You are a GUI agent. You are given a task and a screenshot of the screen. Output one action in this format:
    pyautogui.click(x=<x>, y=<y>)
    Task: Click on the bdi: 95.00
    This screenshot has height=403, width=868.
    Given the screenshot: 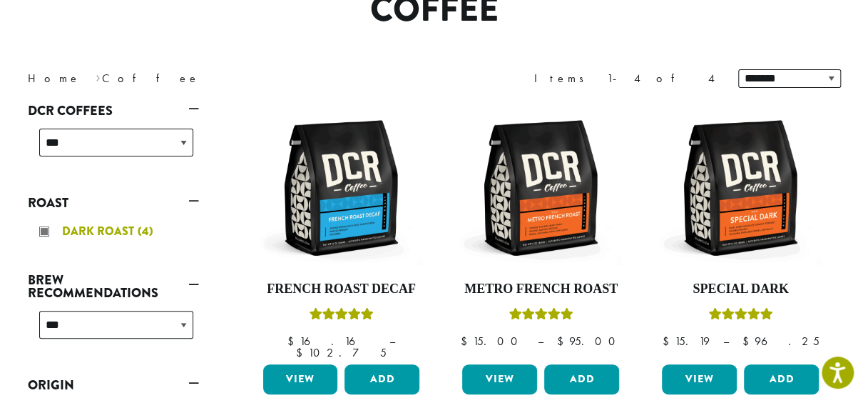 What is the action you would take?
    pyautogui.click(x=589, y=341)
    